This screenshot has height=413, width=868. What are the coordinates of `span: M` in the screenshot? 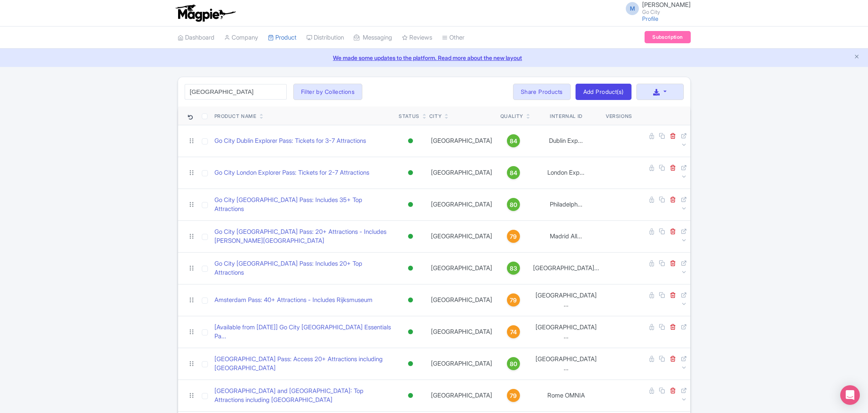 It's located at (633, 9).